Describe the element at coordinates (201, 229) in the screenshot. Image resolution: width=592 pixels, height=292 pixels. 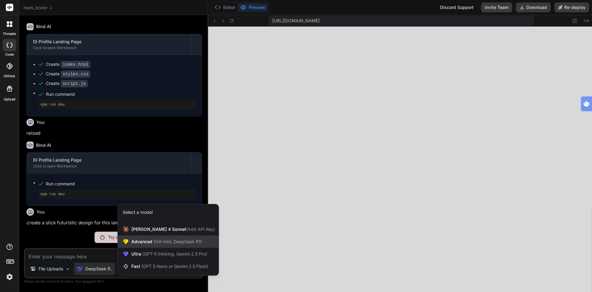
I see `span: (Add API Key)` at that location.